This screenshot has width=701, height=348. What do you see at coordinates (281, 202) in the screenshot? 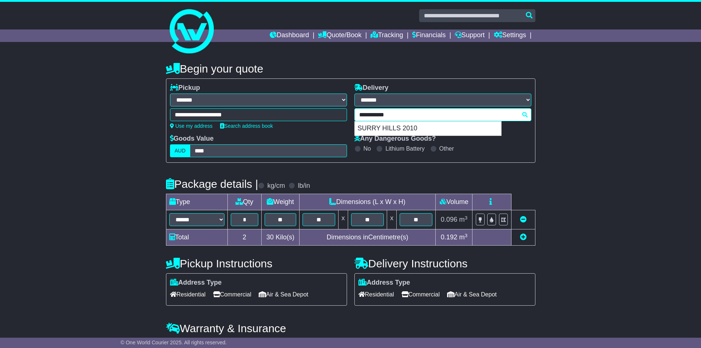
I see `td: Weight` at bounding box center [281, 202].